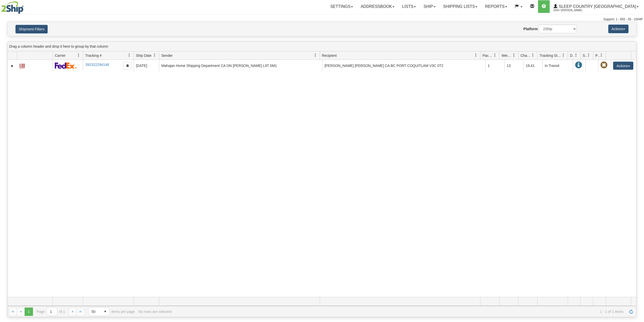 This screenshot has height=322, width=644. What do you see at coordinates (322, 46) in the screenshot?
I see `div: grid grouping header` at bounding box center [322, 46].